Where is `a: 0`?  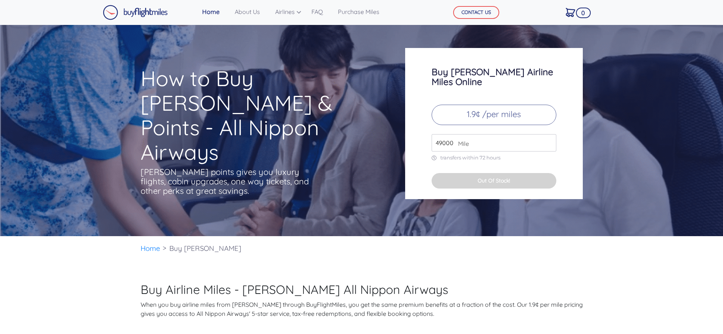
a: 0 is located at coordinates (570, 12).